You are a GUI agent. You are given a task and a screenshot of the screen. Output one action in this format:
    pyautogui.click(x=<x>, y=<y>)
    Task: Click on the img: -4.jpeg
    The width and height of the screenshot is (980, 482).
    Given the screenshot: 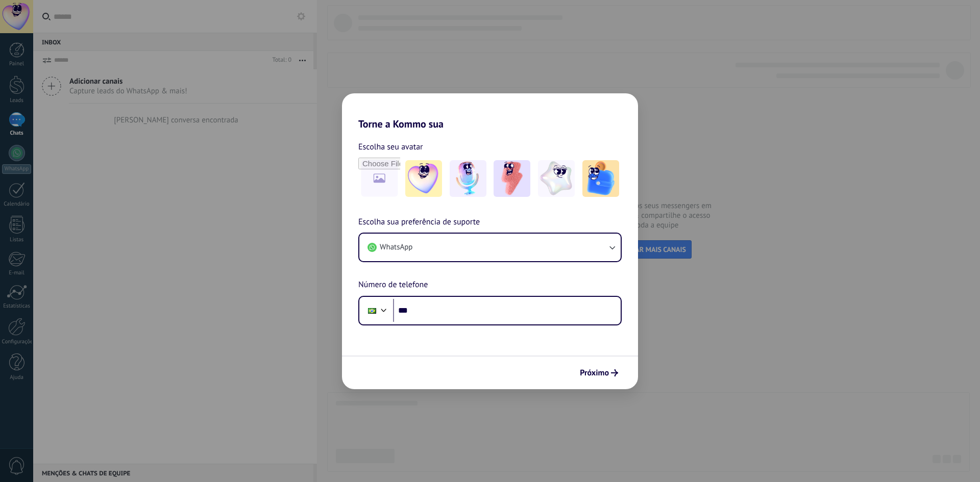 What is the action you would take?
    pyautogui.click(x=557, y=178)
    